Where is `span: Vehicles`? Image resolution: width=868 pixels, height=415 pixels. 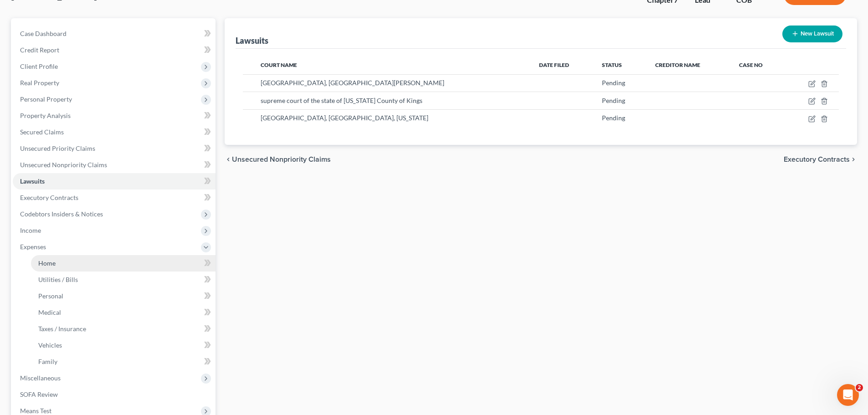
span: Vehicles is located at coordinates (50, 345).